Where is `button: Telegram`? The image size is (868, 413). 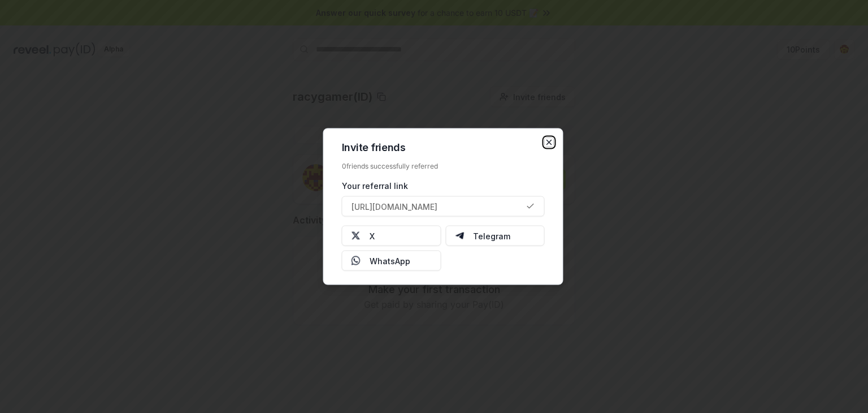
button: Telegram is located at coordinates (495, 236).